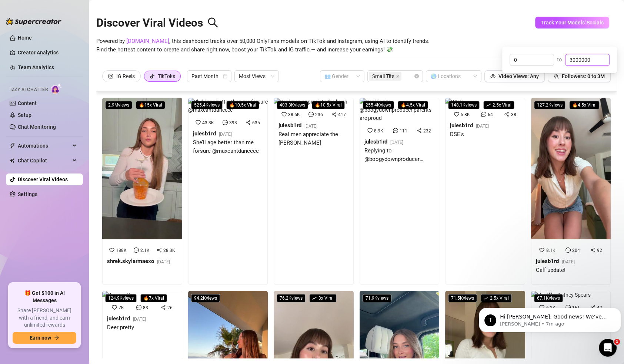  What do you see at coordinates (294, 114) in the screenshot?
I see `span: 38.6K` at bounding box center [294, 114].